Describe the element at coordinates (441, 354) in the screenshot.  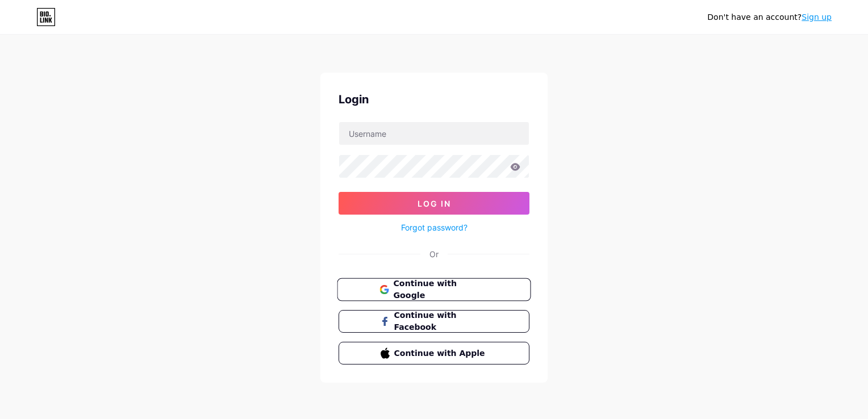
I see `span: Continue with Apple` at that location.